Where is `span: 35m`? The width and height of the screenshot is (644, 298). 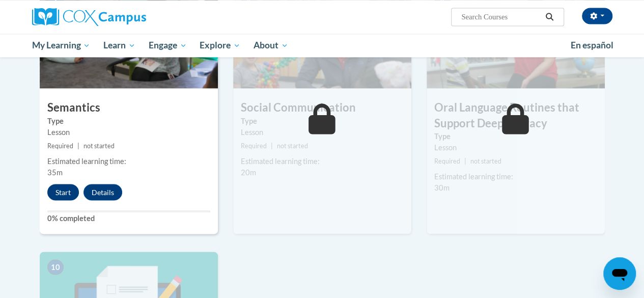 span: 35m is located at coordinates (55, 172).